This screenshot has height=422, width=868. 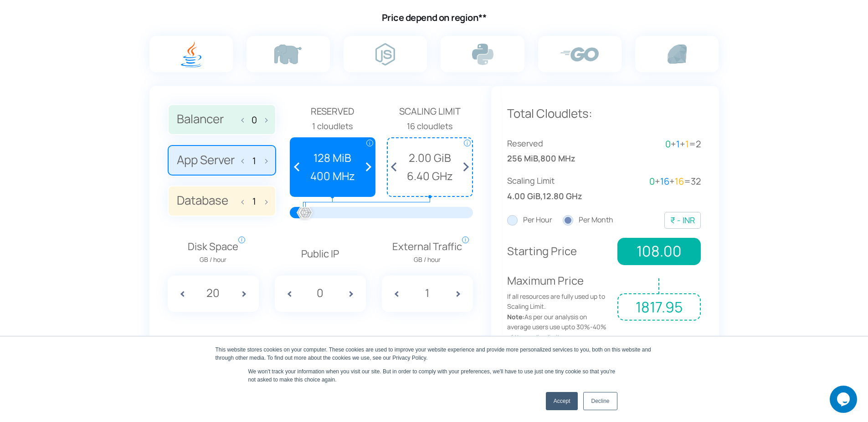 What do you see at coordinates (697, 144) in the screenshot?
I see `span: 2` at bounding box center [697, 144].